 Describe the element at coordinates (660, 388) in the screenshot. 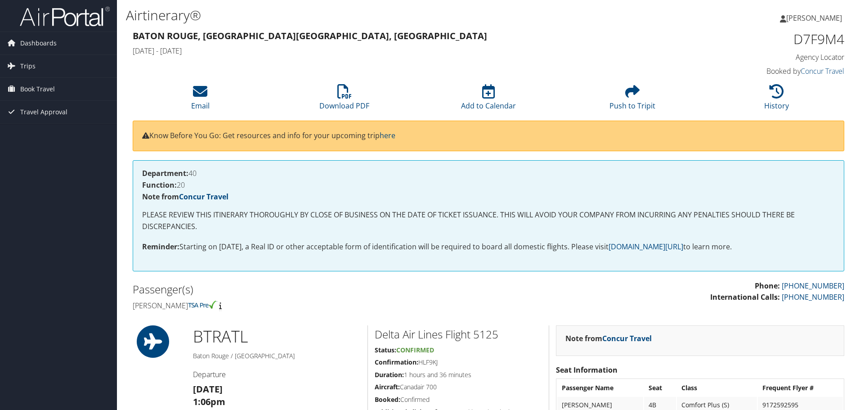

I see `th: Seat` at that location.